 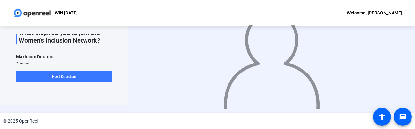 What do you see at coordinates (382, 117) in the screenshot?
I see `mat-icon: accessibility` at bounding box center [382, 117].